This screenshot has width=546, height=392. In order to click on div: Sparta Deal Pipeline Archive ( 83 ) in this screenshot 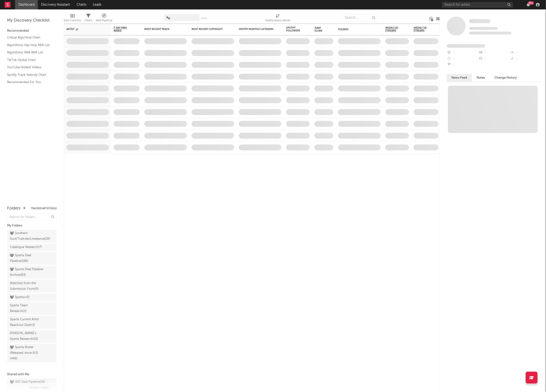, I will do `click(26, 272)`.